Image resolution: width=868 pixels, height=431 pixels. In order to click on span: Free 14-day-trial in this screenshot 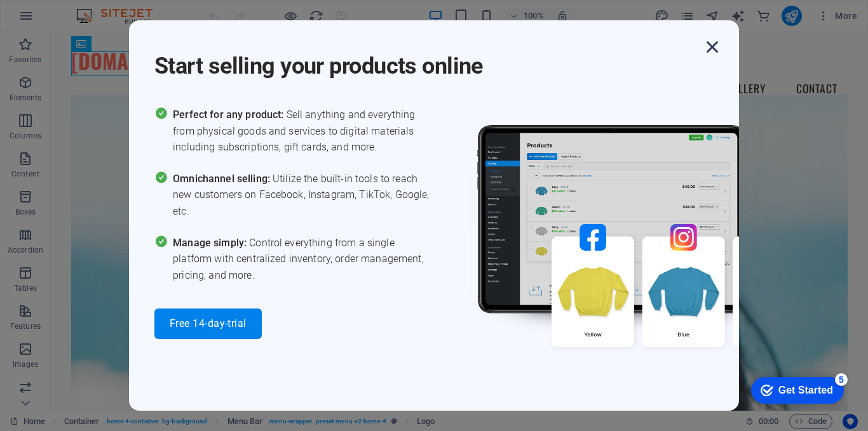, I will do `click(208, 324)`.